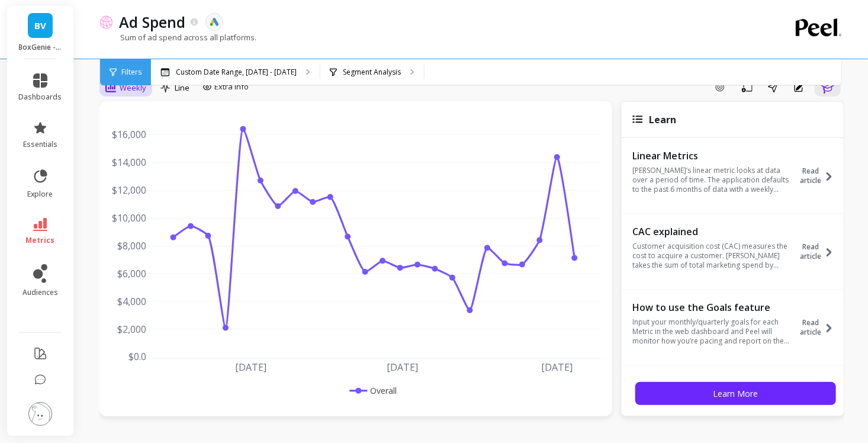 This screenshot has height=443, width=868. What do you see at coordinates (40, 414) in the screenshot?
I see `img: profile picture` at bounding box center [40, 414].